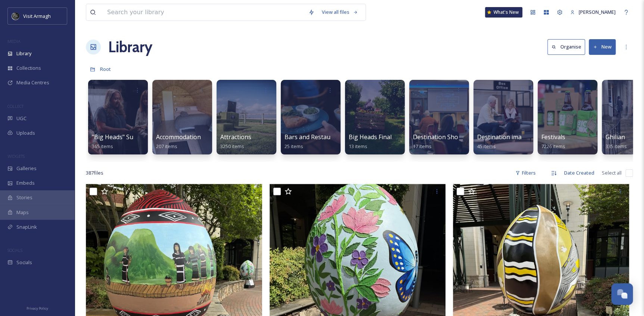 This screenshot has height=316, width=644. I want to click on span: 335 items, so click(616, 146).